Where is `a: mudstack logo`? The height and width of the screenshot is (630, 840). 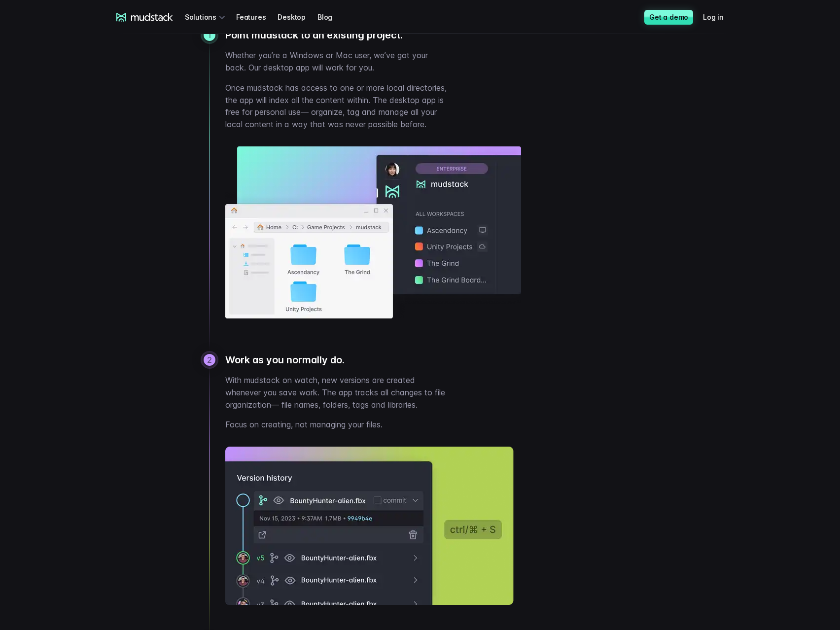
a: mudstack logo is located at coordinates (144, 17).